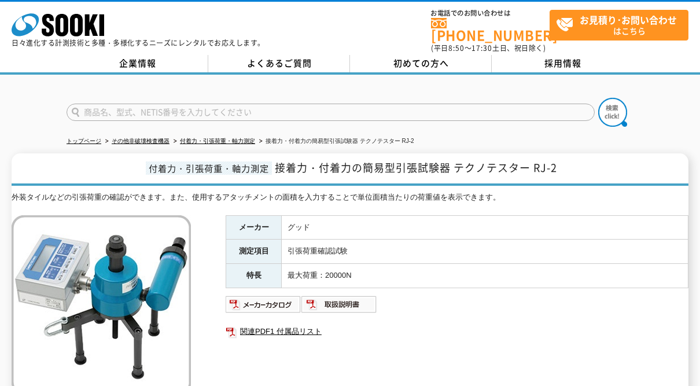  What do you see at coordinates (263, 304) in the screenshot?
I see `img: メーカーカタログ` at bounding box center [263, 304].